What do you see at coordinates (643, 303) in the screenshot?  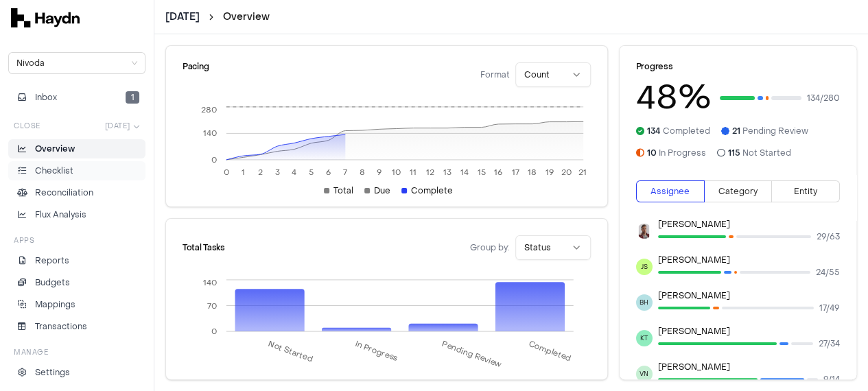 I see `span: BH` at bounding box center [643, 303].